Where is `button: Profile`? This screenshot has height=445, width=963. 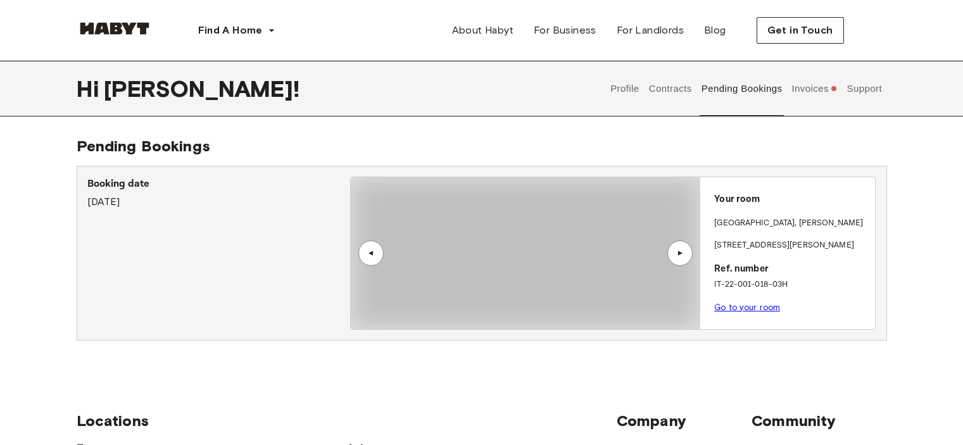
button: Profile is located at coordinates (625, 89).